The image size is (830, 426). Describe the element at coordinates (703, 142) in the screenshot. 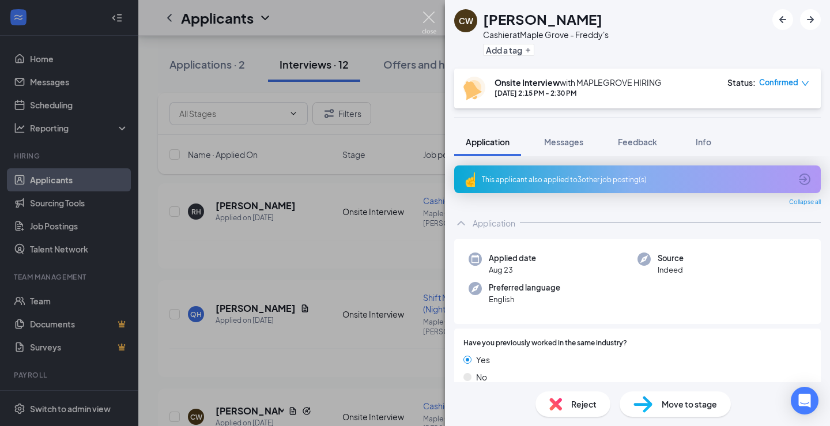

I see `span: Info` at that location.